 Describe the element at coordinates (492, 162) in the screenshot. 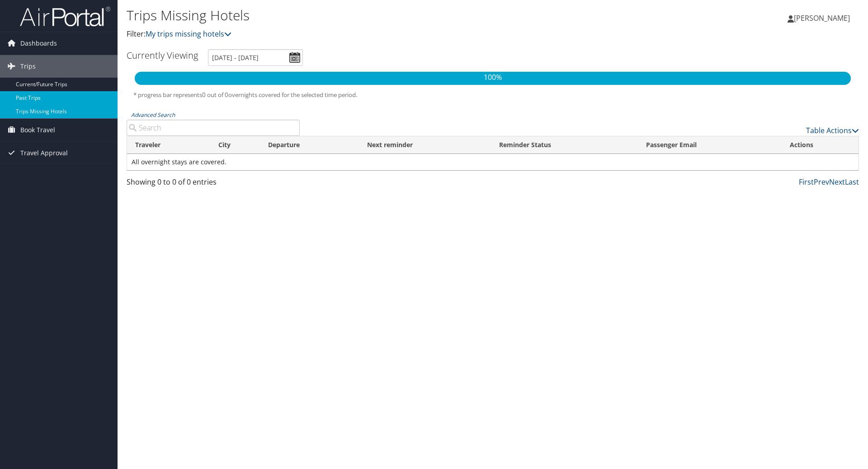

I see `td: All overnight stays are covered.` at that location.